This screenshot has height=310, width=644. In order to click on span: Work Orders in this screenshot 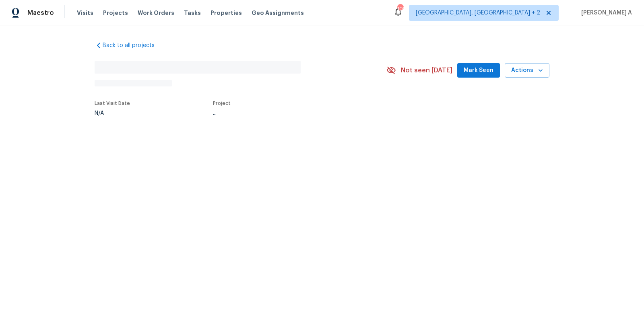, I will do `click(156, 13)`.